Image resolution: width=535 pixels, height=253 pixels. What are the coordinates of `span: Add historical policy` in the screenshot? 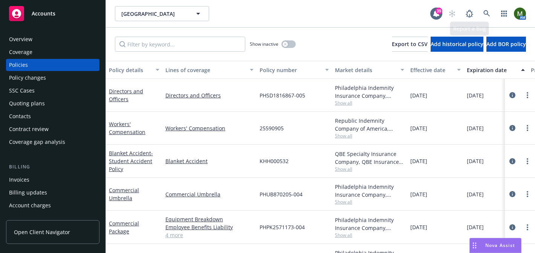 It's located at (457, 44).